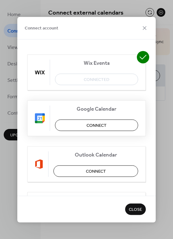 This screenshot has height=239, width=173. I want to click on img: outlook, so click(39, 164).